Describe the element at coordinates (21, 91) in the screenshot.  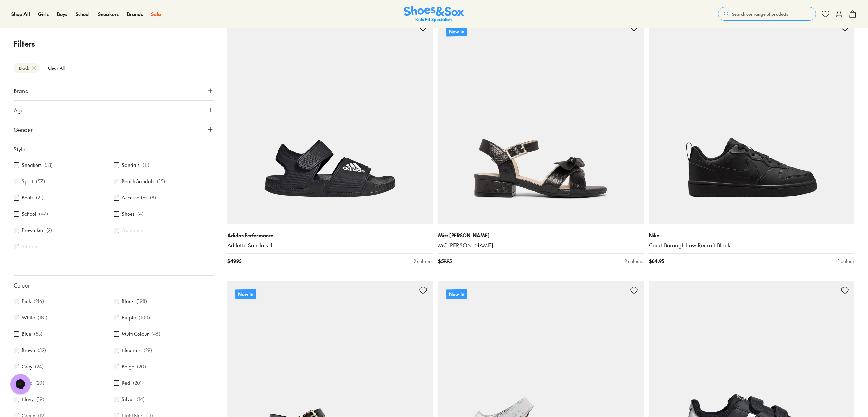
I see `span: Brand` at that location.